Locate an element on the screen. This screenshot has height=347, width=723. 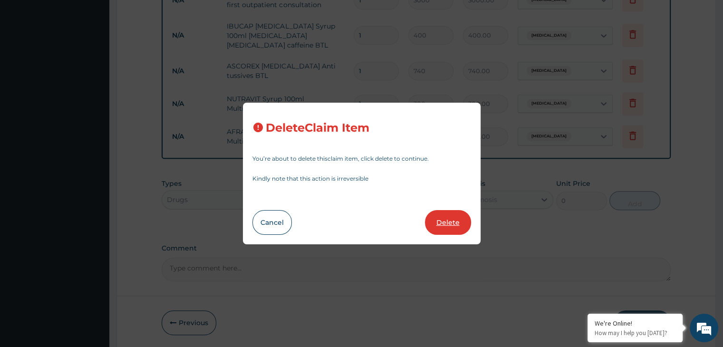
p: Kindly note that this action is irreversible is located at coordinates (362, 179).